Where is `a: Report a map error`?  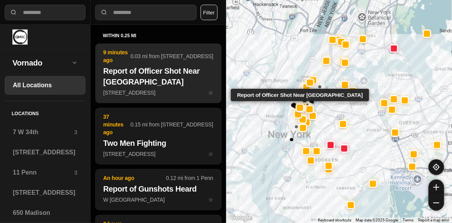
a: Report a map error is located at coordinates (434, 220).